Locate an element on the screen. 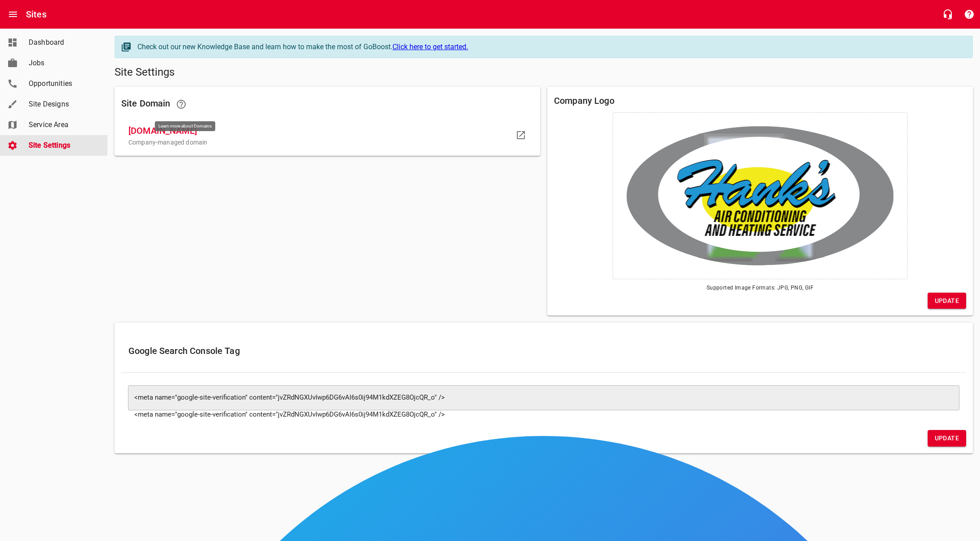  button: Open drawer is located at coordinates (13, 15).